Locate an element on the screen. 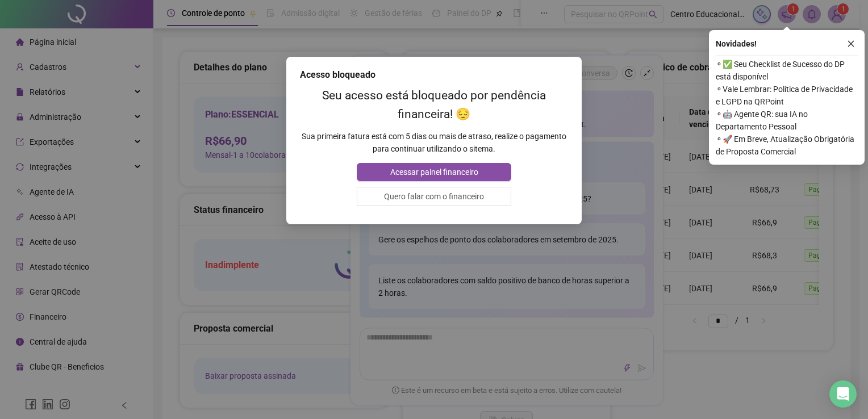 The image size is (868, 419). div: Acesso bloqueado is located at coordinates (434, 75).